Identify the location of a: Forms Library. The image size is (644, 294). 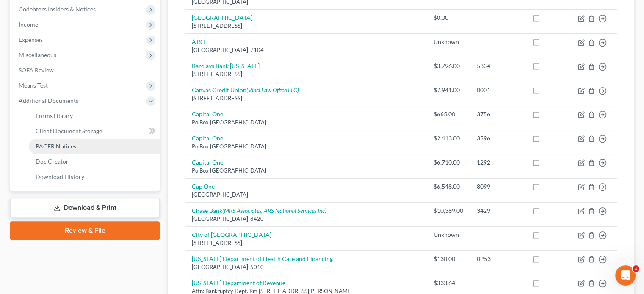
(94, 116).